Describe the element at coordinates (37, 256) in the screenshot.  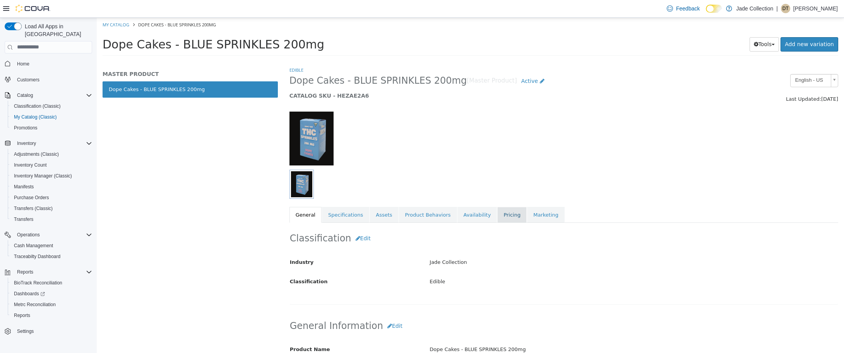
I see `a: Traceabilty Dashboard` at that location.